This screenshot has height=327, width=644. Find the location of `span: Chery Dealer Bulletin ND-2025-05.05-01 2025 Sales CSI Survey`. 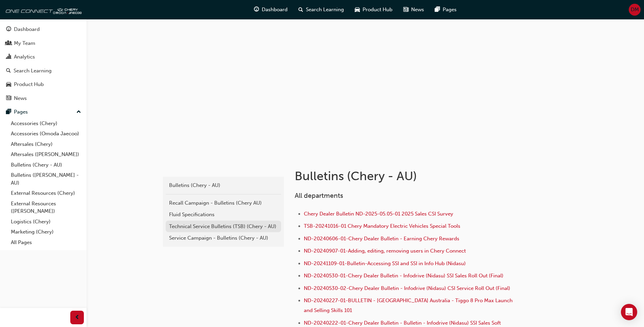

span: Chery Dealer Bulletin ND-2025-05.05-01 2025 Sales CSI Survey is located at coordinates (379, 214).